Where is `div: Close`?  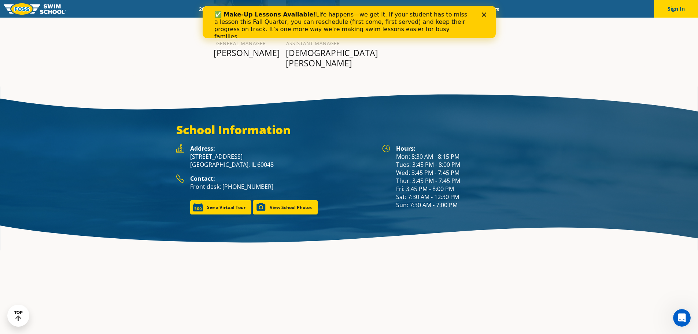 div: Close is located at coordinates (283, 9).